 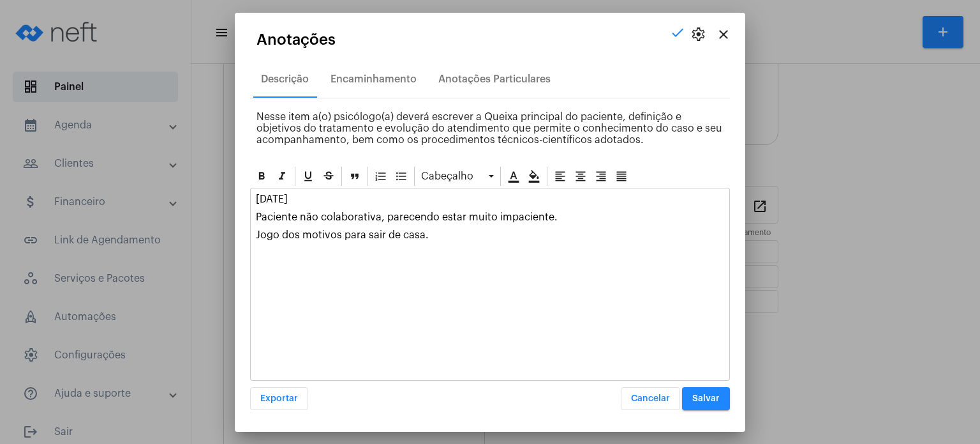 What do you see at coordinates (490, 235) in the screenshot?
I see `p: Jogo dos motivos para sair de casa.` at bounding box center [490, 235].